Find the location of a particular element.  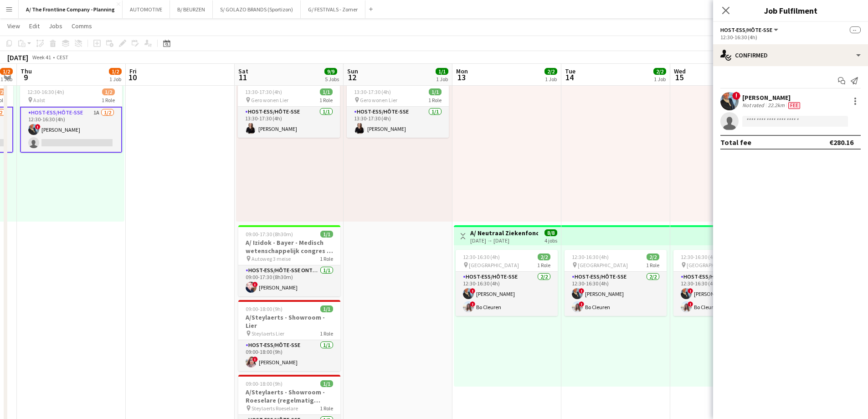

h3: Job Fulfilment is located at coordinates (791, 10).